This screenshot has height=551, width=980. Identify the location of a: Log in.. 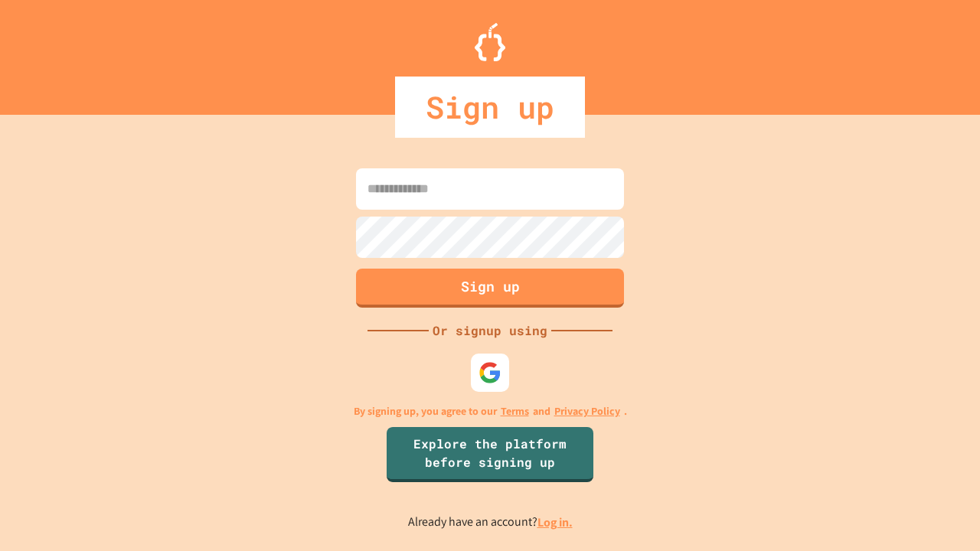
(555, 522).